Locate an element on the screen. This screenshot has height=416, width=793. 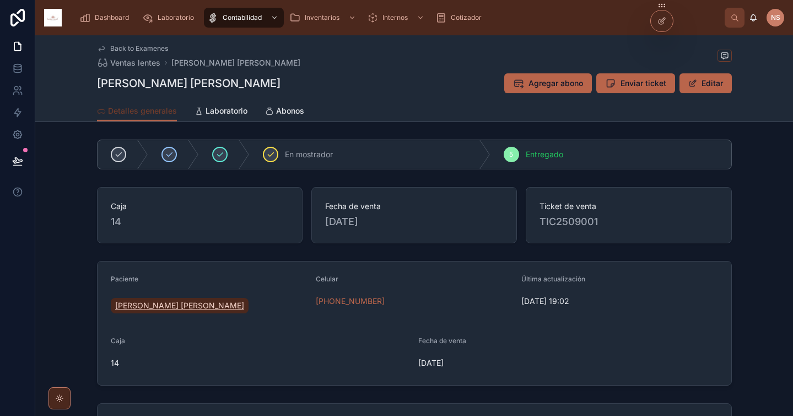
a: Cotizador is located at coordinates (461, 18).